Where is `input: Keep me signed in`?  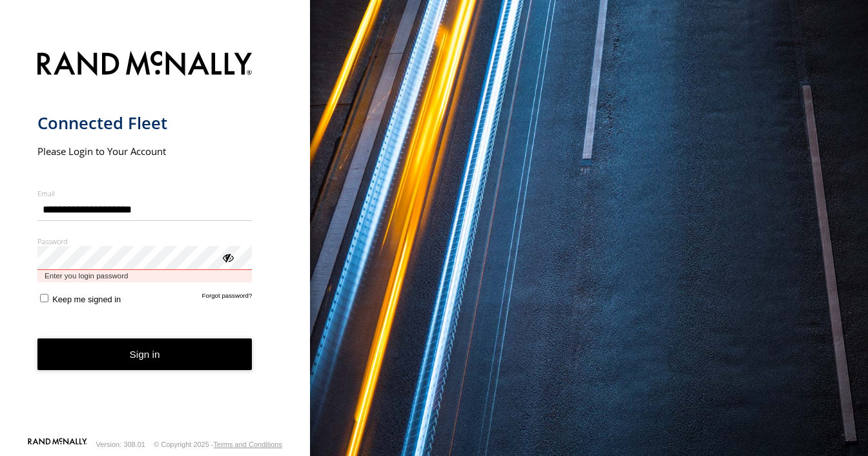
input: Keep me signed in is located at coordinates (44, 298).